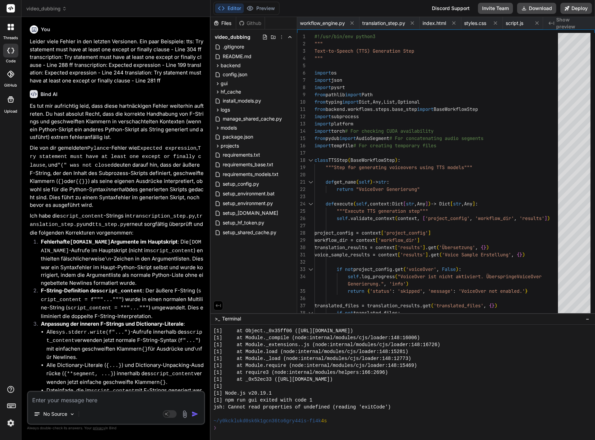 This screenshot has width=595, height=440. Describe the element at coordinates (117, 177) in the screenshot. I see `p: Die von dir gemeldeten -Fehler wie , , und deuten darauf hin, dass der äußere F-String, der den I...` at that location.